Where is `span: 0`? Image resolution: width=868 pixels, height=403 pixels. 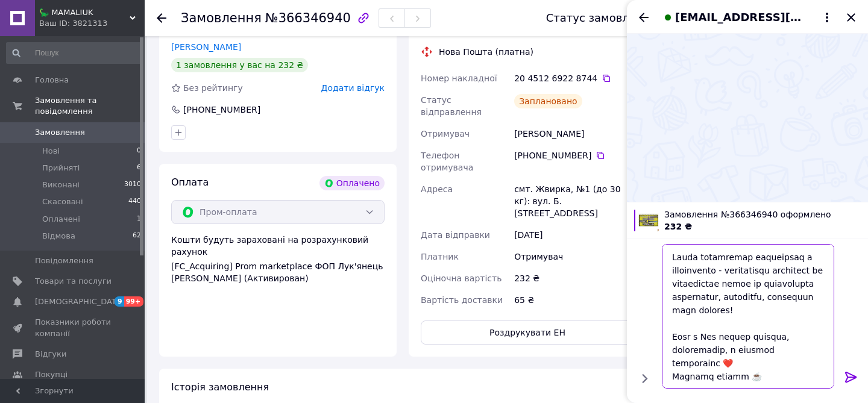 span: 0 is located at coordinates (139, 151).